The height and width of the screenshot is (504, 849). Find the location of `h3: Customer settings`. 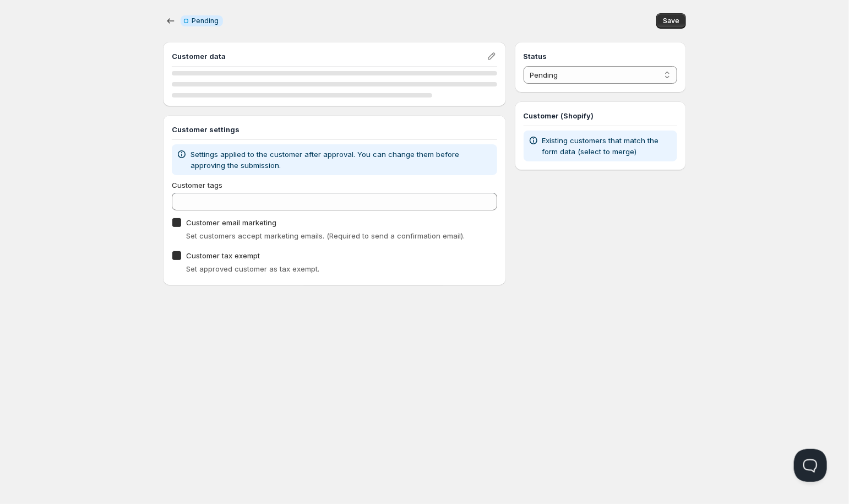

h3: Customer settings is located at coordinates (334, 129).